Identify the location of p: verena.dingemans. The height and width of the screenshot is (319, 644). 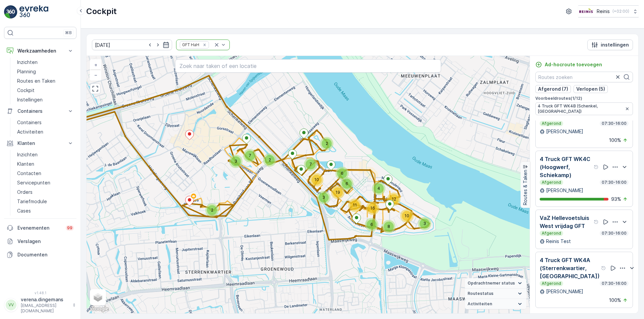
(45, 300).